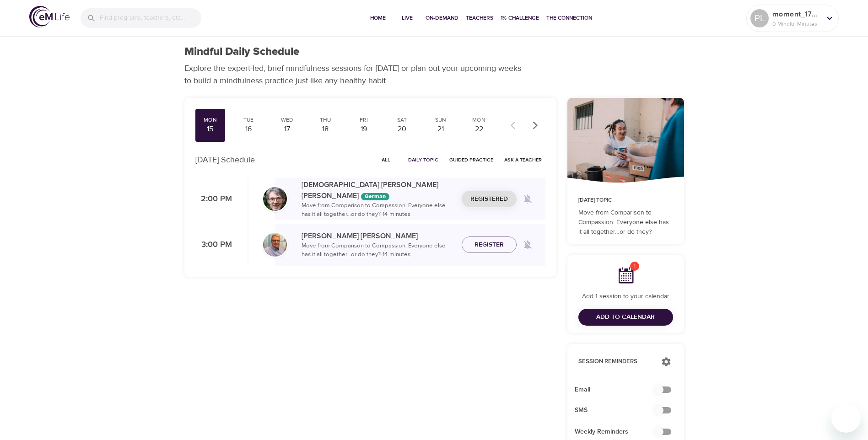 The image size is (868, 440). What do you see at coordinates (423, 159) in the screenshot?
I see `button: Daily Topic` at bounding box center [423, 159].